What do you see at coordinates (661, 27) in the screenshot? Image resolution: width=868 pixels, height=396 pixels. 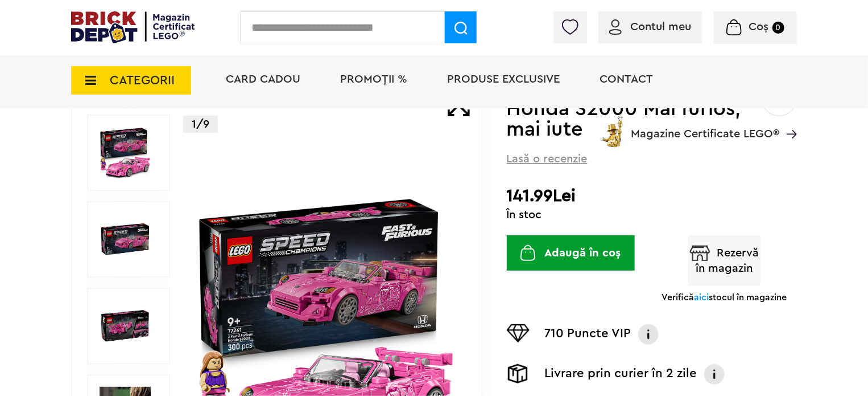 I see `span: Contul meu` at bounding box center [661, 27].